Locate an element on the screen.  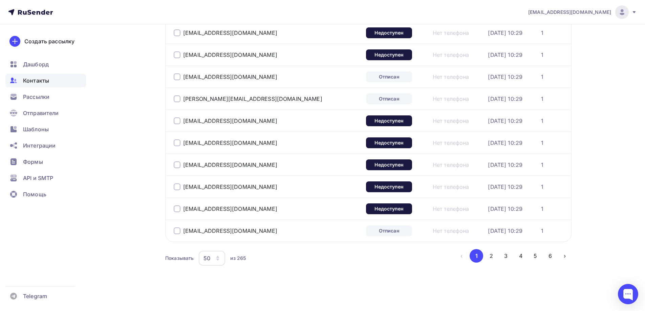
span: Контакты is located at coordinates (36, 81).